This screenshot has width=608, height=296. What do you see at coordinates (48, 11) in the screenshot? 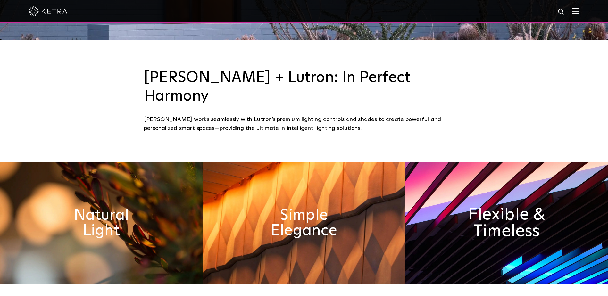
I see `img: ketra-logo-2019-white` at bounding box center [48, 11].